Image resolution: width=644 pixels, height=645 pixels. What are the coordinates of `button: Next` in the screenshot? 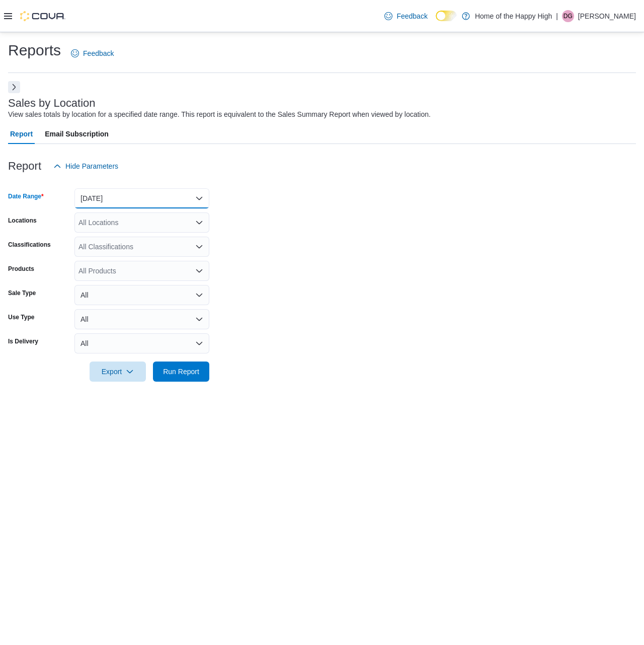 It's located at (14, 87).